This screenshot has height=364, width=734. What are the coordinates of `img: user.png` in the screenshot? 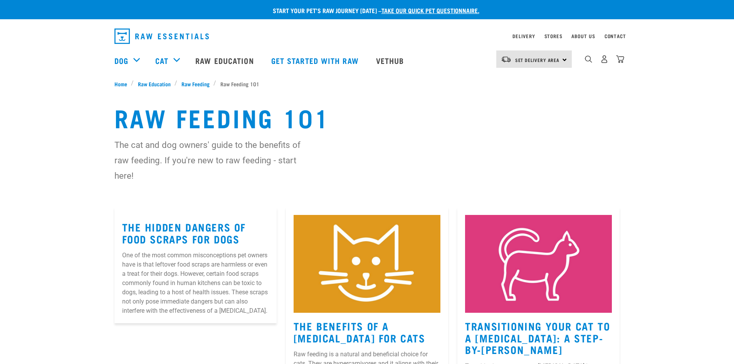 It's located at (604, 59).